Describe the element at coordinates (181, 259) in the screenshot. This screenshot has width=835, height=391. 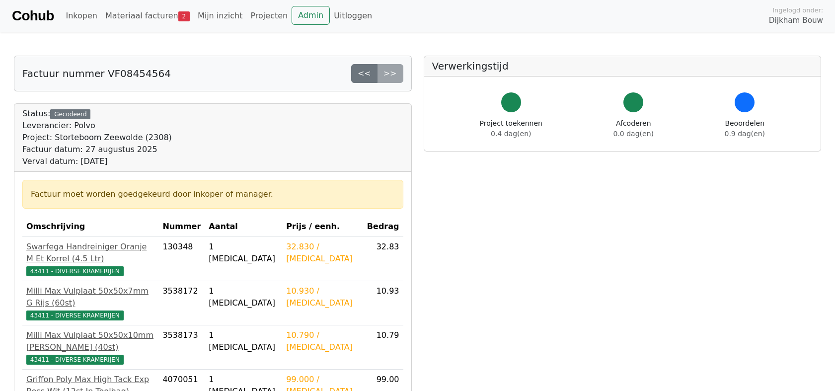
I see `td: 130348` at that location.